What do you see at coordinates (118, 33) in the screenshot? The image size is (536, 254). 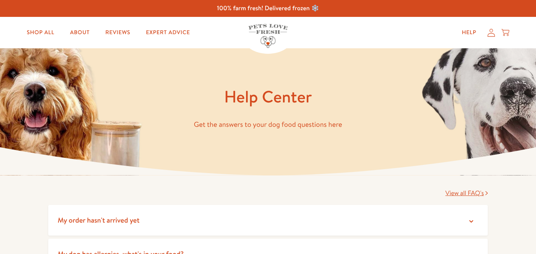 I see `a: Reviews` at bounding box center [118, 33].